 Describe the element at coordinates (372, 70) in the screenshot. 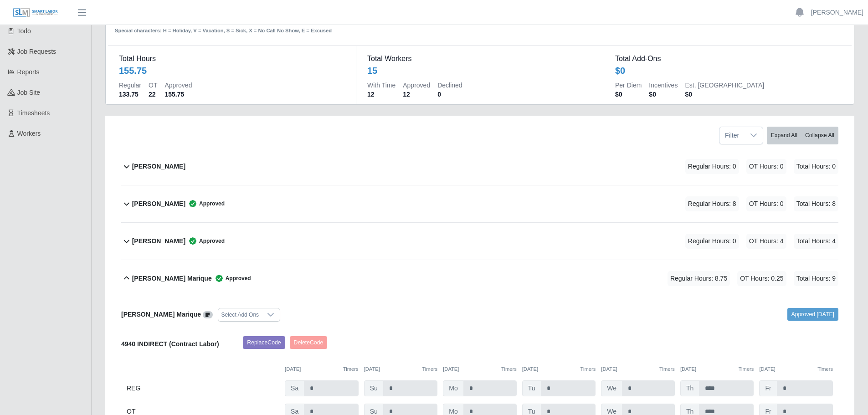

I see `div: 15` at that location.